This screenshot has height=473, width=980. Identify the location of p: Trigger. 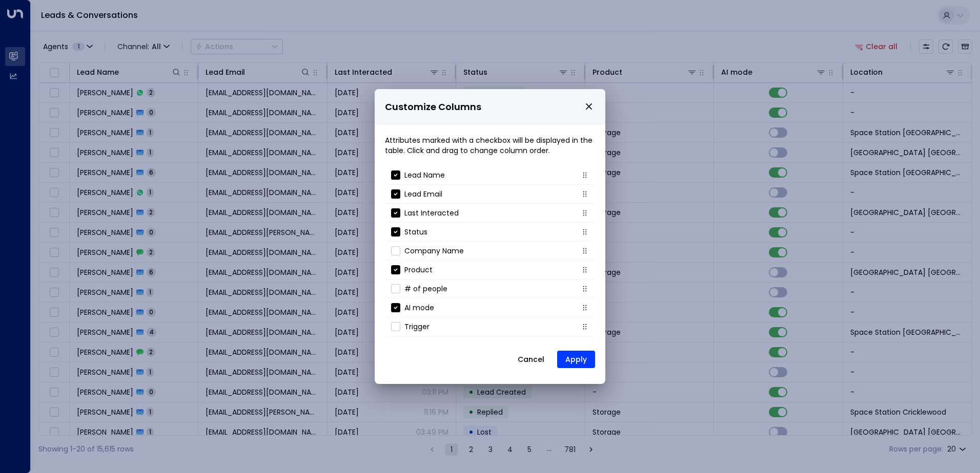
(417, 327).